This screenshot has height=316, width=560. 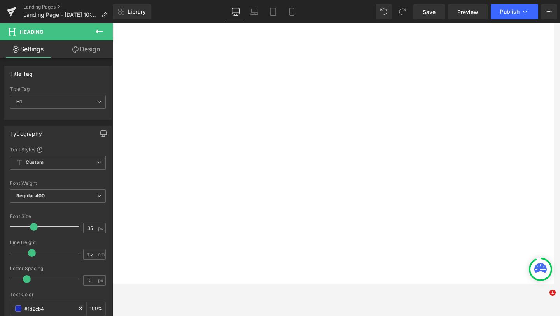 What do you see at coordinates (403, 12) in the screenshot?
I see `button: Redo` at bounding box center [403, 12].